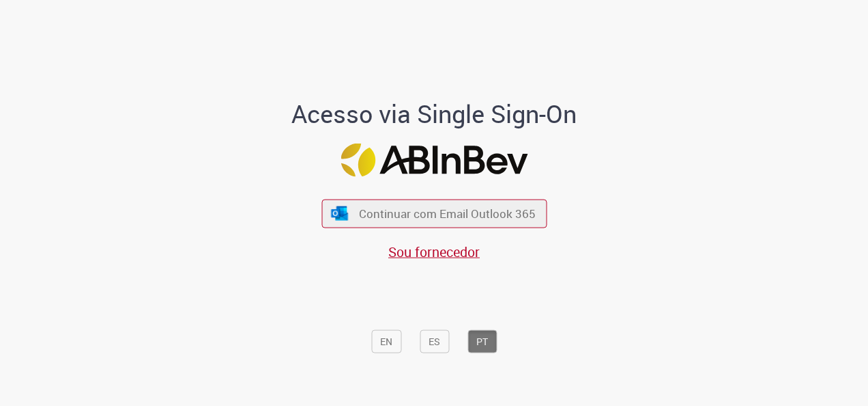 This screenshot has width=868, height=406. I want to click on img: ícone Azure/Microsoft 360, so click(339, 212).